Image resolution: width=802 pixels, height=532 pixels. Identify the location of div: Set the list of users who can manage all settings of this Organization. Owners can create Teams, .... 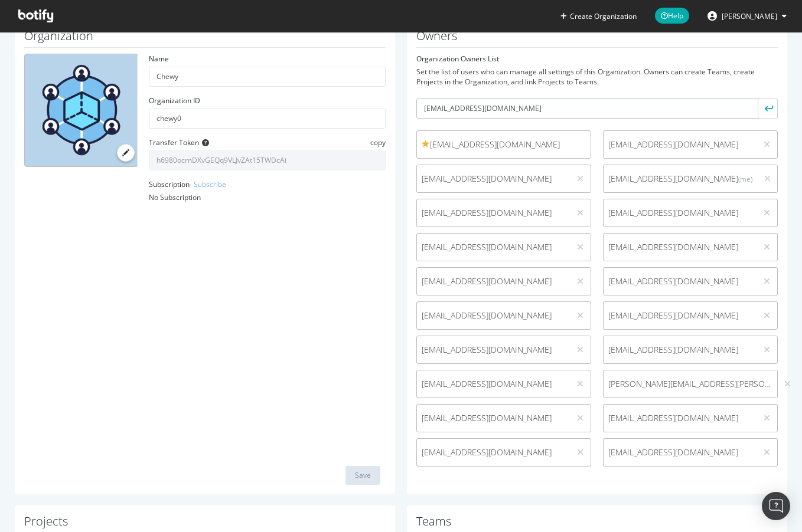
(597, 77).